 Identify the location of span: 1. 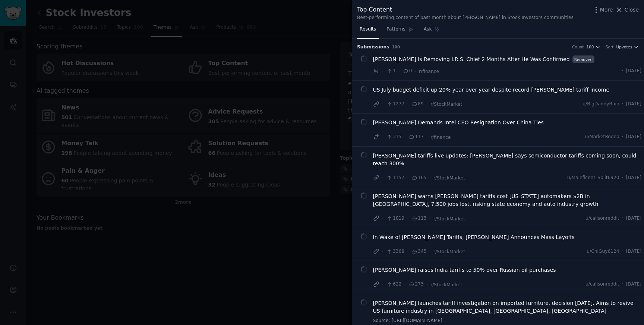
(390, 71).